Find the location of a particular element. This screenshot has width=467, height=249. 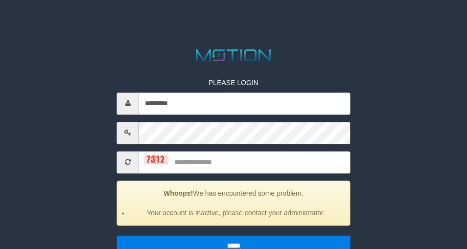

img: MOTION_logo.png is located at coordinates (234, 55).